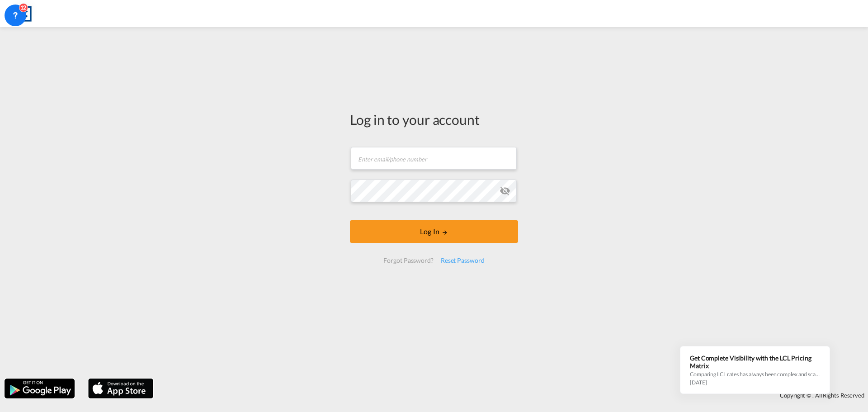  Describe the element at coordinates (434, 158) in the screenshot. I see `input: Enter email/phone number` at that location.